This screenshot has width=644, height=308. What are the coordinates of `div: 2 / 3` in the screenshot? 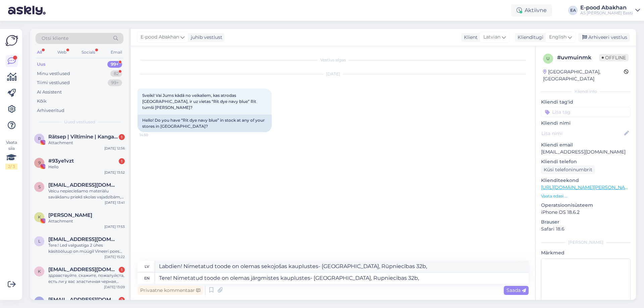 It's located at (11, 167).